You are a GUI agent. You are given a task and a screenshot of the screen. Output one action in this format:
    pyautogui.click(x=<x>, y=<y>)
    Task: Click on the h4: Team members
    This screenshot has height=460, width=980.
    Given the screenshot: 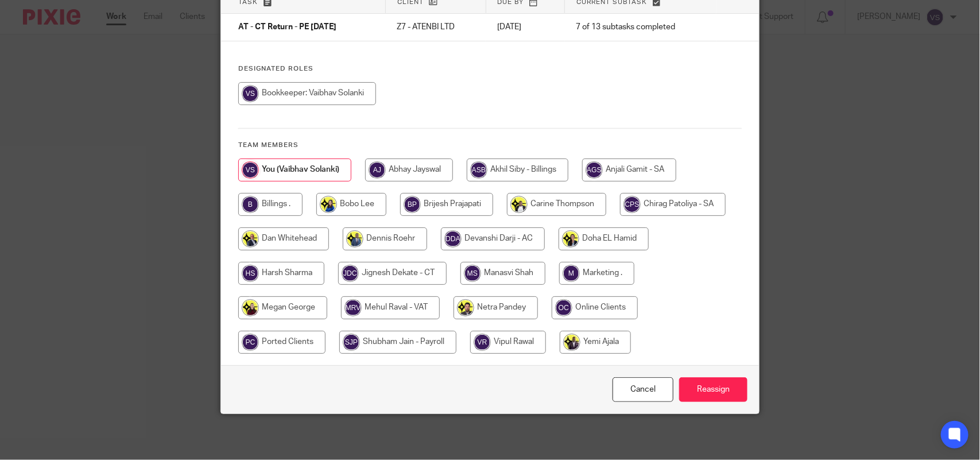 What is the action you would take?
    pyautogui.click(x=490, y=145)
    